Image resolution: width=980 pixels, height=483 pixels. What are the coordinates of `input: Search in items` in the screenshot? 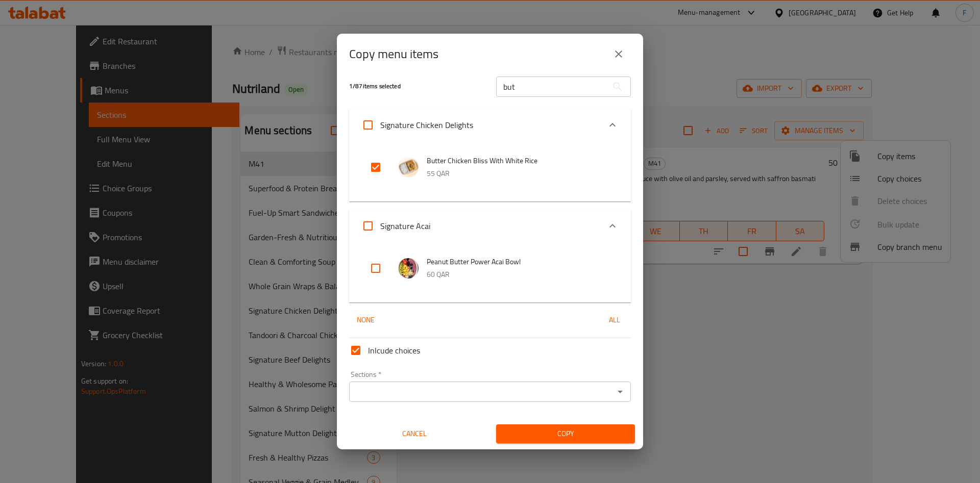 It's located at (552, 87).